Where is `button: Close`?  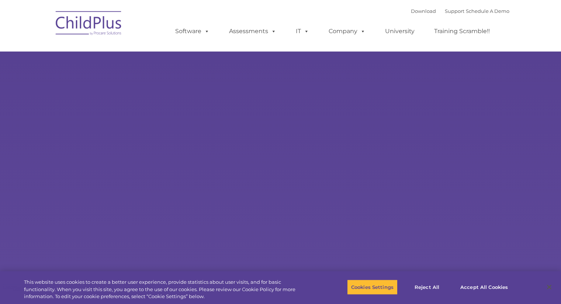
button: Close is located at coordinates (549, 288).